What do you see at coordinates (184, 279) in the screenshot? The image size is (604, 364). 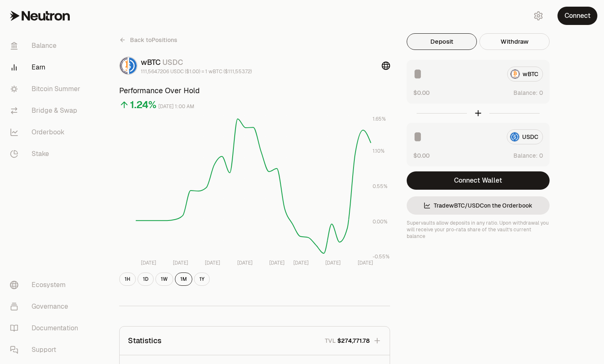 I see `button: 1M` at bounding box center [184, 279].